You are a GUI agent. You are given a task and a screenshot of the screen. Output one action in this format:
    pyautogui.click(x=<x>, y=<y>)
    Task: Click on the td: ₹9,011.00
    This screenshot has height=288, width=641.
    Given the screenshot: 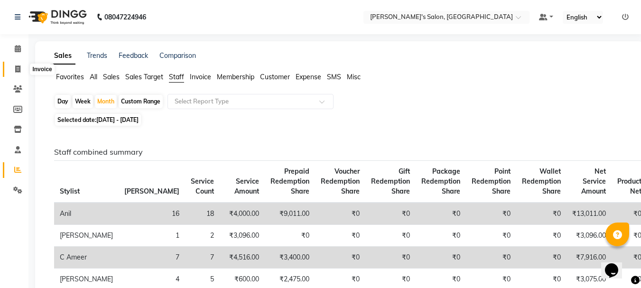 What is the action you would take?
    pyautogui.click(x=290, y=214)
    